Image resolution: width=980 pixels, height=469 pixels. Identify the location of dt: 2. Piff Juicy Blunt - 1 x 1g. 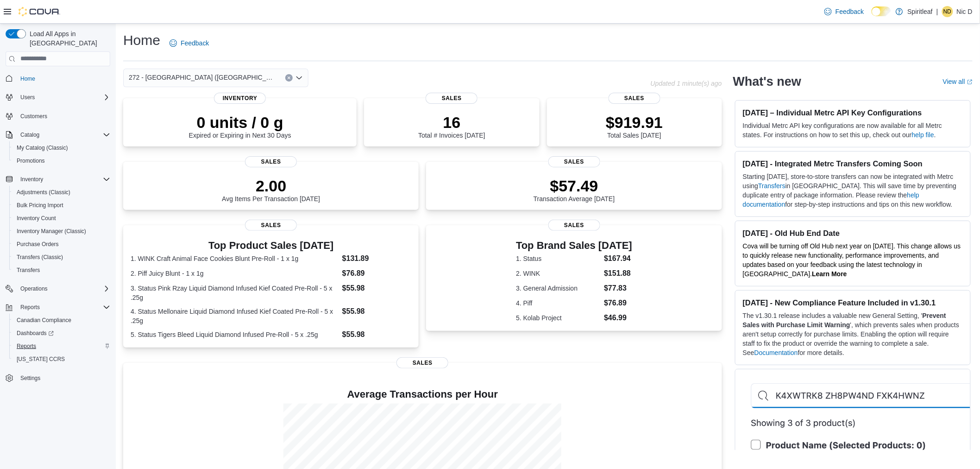
(235, 274).